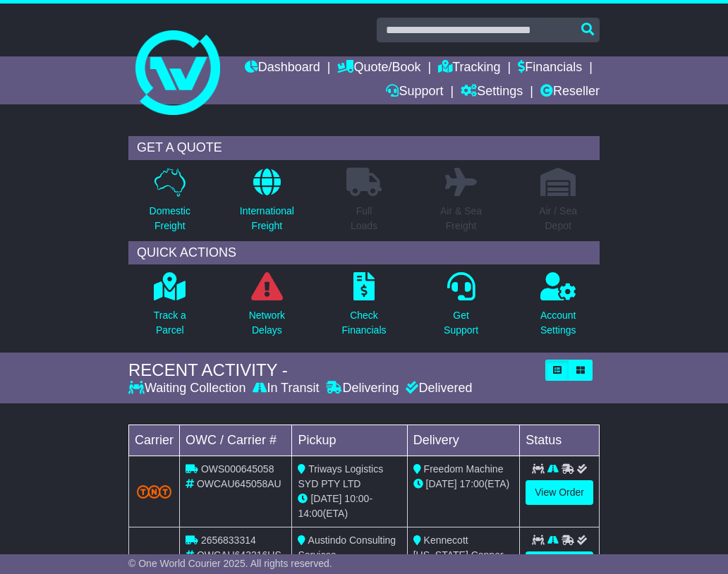 The height and width of the screenshot is (574, 728). I want to click on p: Domestic Freight, so click(170, 218).